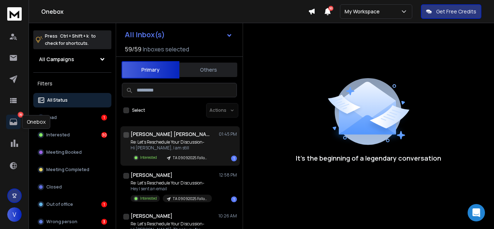 This screenshot has height=229, width=494. What do you see at coordinates (72, 84) in the screenshot?
I see `h3: Filters` at bounding box center [72, 84].